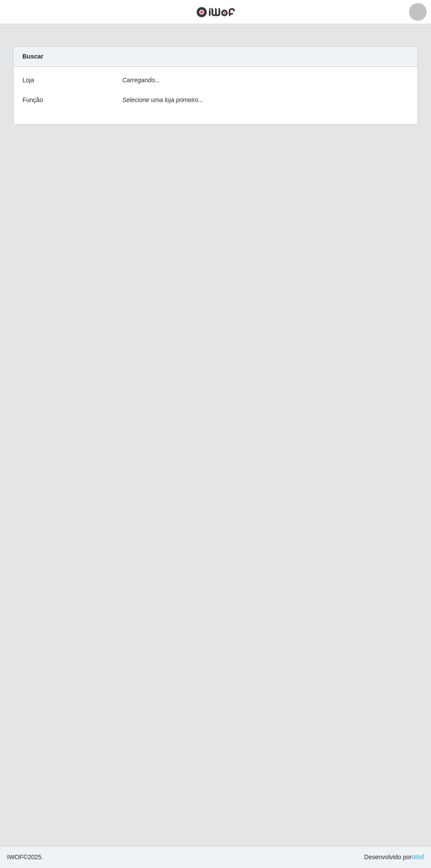 The height and width of the screenshot is (868, 431). Describe the element at coordinates (215, 12) in the screenshot. I see `img: CoreUI Logo` at that location.